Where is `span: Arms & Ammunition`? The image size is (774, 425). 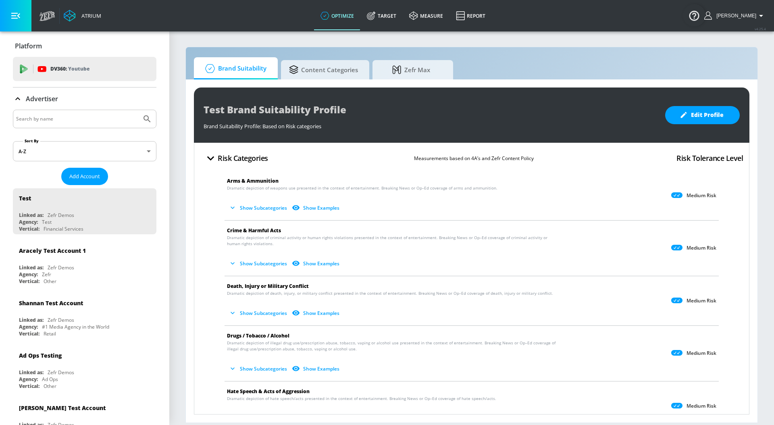 span: Arms & Ammunition is located at coordinates (253, 181).